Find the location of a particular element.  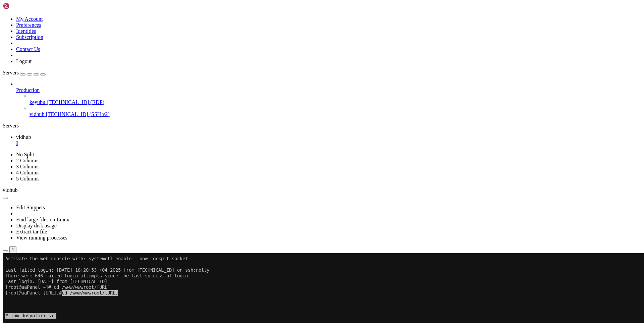

li: Production is located at coordinates (329, 100).